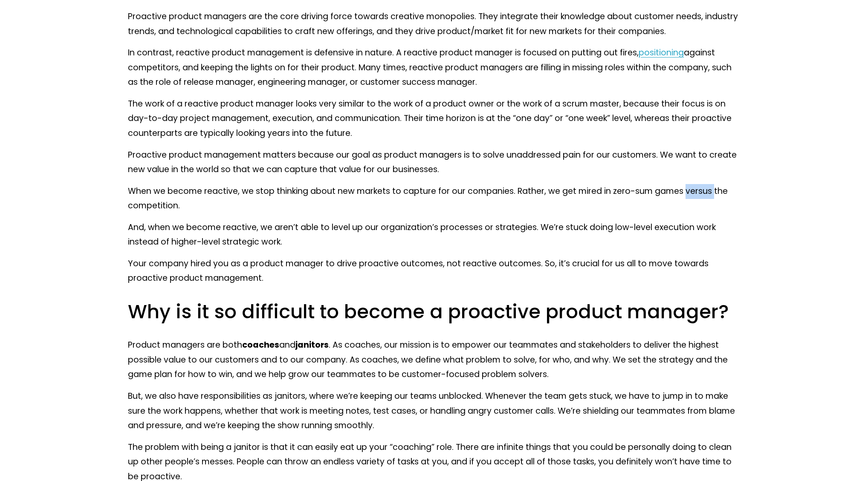  Describe the element at coordinates (312, 345) in the screenshot. I see `strong: janitors` at that location.